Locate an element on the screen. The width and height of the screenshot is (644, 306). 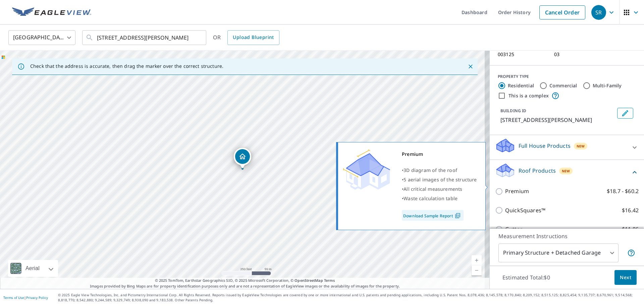
p: Roof Products is located at coordinates (537, 171).